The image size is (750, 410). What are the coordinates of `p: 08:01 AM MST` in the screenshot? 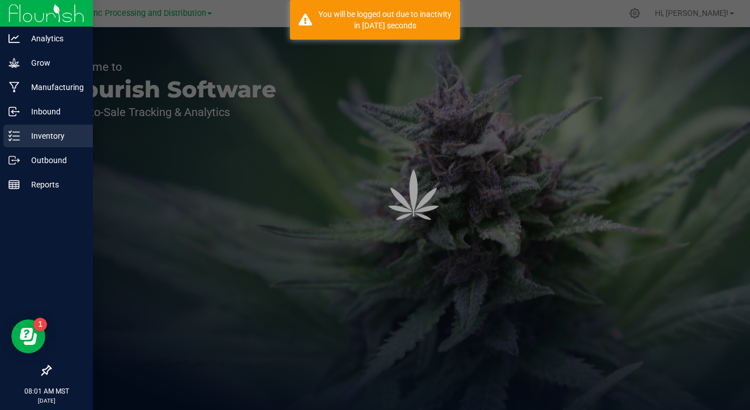 It's located at (46, 391).